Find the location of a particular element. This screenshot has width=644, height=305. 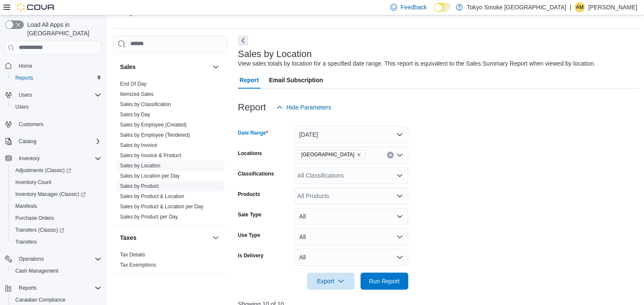

span: Sales by Employee (Created) is located at coordinates (153, 125).